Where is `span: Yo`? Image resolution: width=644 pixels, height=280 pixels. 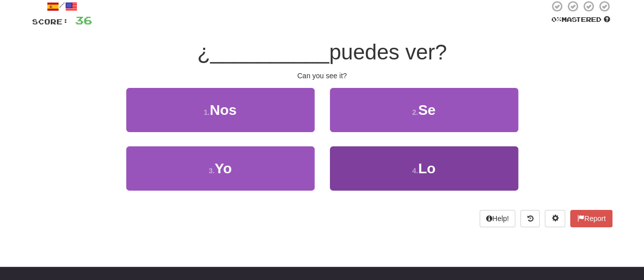 span: Yo is located at coordinates (223, 168).